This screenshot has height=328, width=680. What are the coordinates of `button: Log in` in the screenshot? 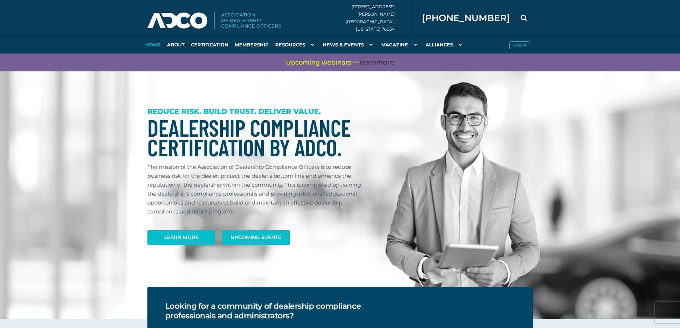 It's located at (520, 45).